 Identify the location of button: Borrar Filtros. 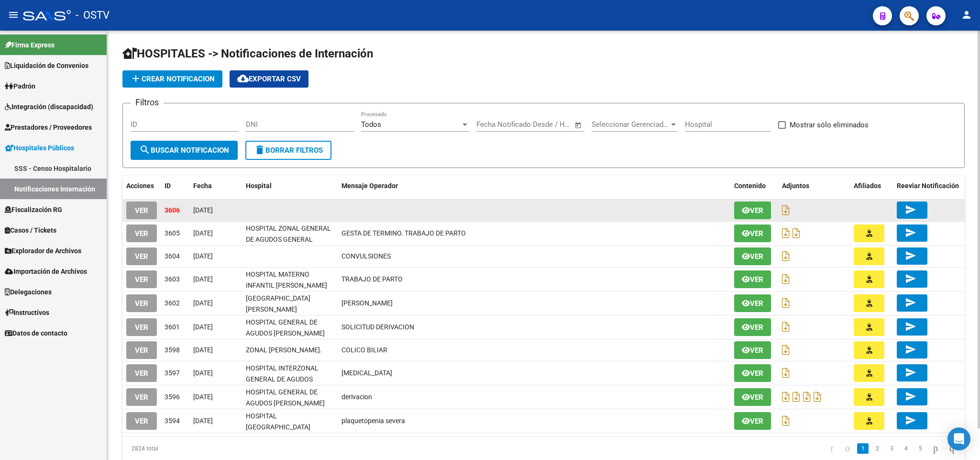
(289, 150).